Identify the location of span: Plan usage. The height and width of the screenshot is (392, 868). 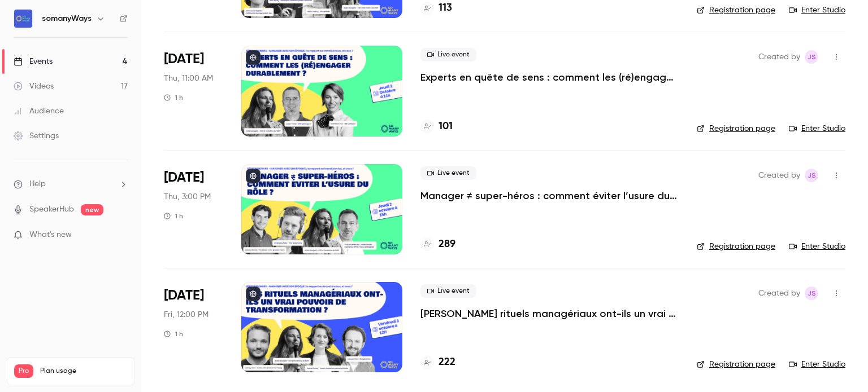
(84, 371).